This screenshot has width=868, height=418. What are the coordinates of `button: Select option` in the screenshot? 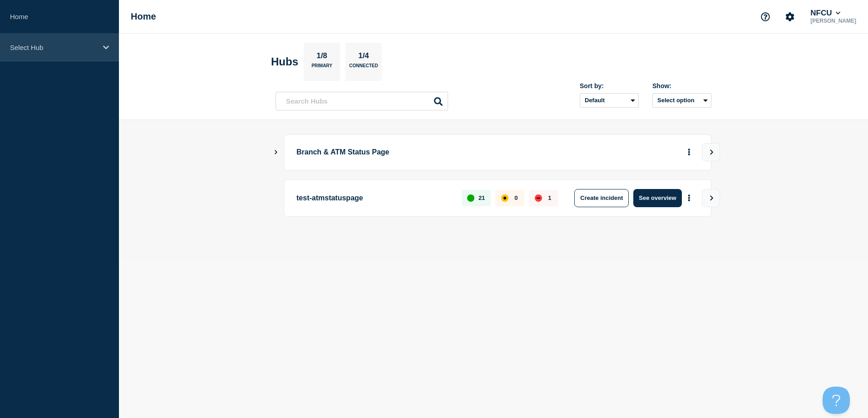 It's located at (682, 100).